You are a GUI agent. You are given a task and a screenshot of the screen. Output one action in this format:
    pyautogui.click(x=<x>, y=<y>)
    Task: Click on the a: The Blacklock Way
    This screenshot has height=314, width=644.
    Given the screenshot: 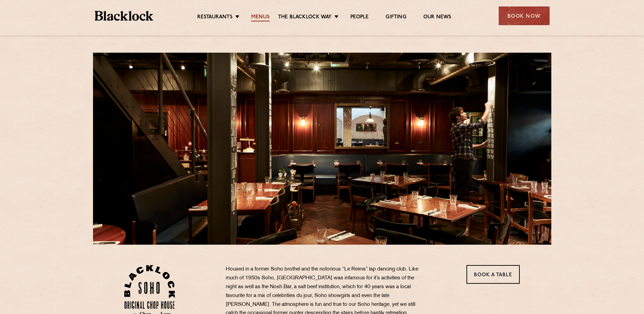 What is the action you would take?
    pyautogui.click(x=305, y=17)
    